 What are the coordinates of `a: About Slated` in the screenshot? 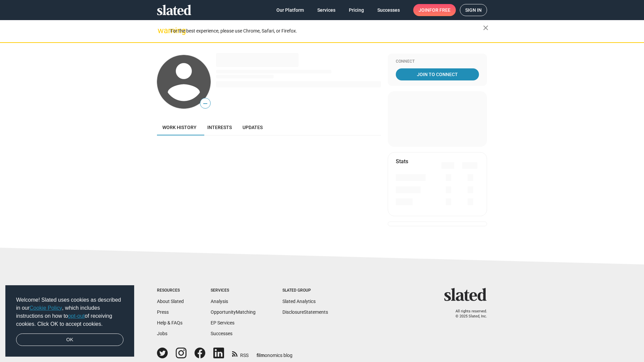 It's located at (170, 301).